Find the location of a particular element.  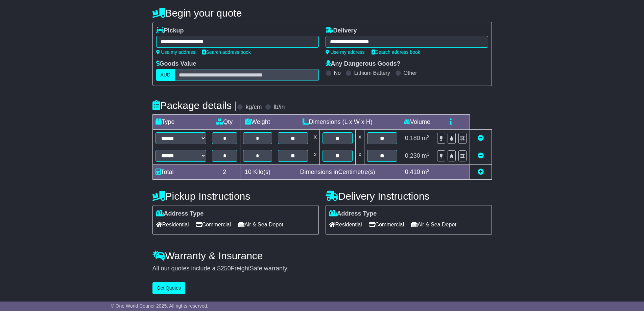

span: 0.230 is located at coordinates (412, 156).